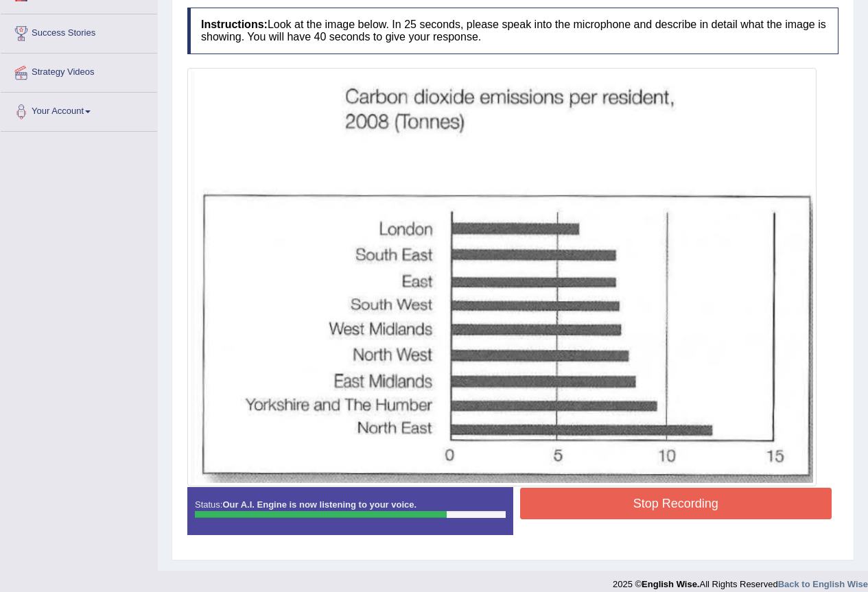  Describe the element at coordinates (79, 71) in the screenshot. I see `a: Strategy Videos` at that location.